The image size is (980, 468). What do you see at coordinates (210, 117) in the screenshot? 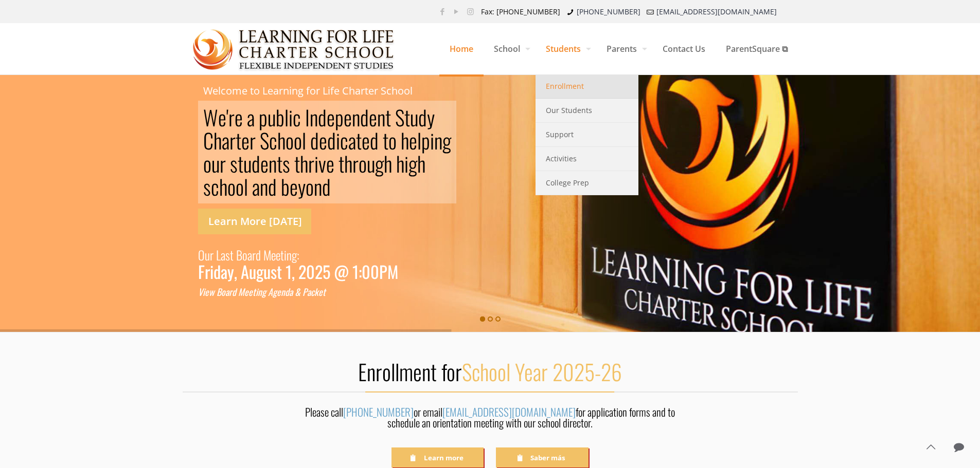
I see `div: W` at bounding box center [210, 117].